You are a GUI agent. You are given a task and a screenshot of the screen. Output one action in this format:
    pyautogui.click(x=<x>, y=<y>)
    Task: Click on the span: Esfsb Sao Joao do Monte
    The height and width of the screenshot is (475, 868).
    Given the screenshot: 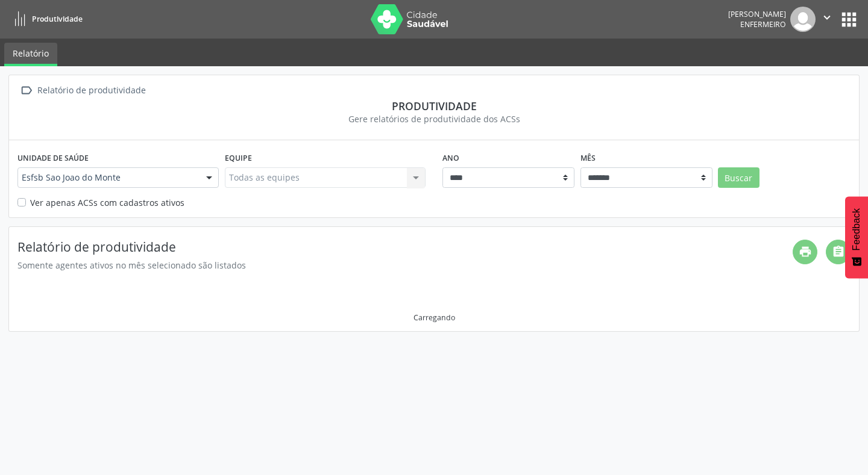 What is the action you would take?
    pyautogui.click(x=108, y=177)
    